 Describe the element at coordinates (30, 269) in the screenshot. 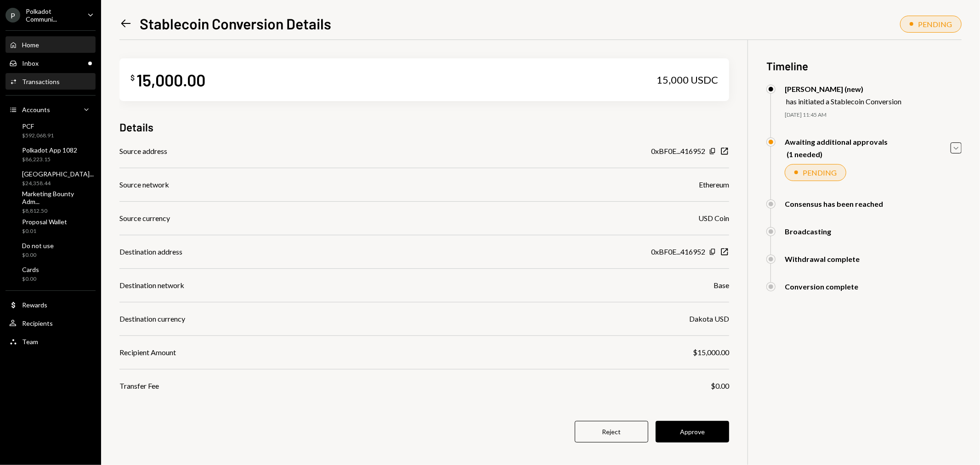

I see `div: Cards` at that location.